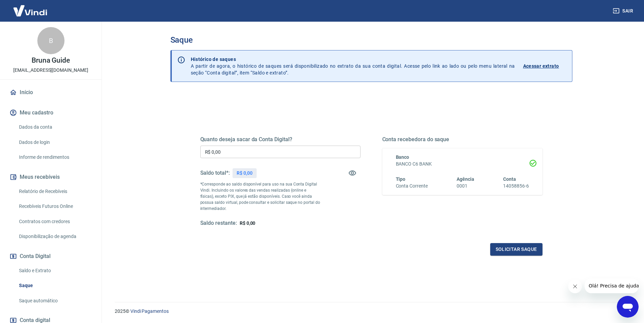  I want to click on h5: Saldo restante:, so click(219, 224).